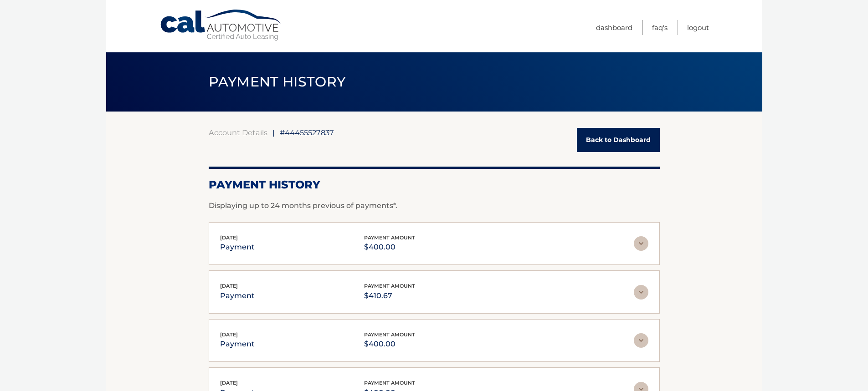  What do you see at coordinates (614, 27) in the screenshot?
I see `a: Dashboard` at bounding box center [614, 27].